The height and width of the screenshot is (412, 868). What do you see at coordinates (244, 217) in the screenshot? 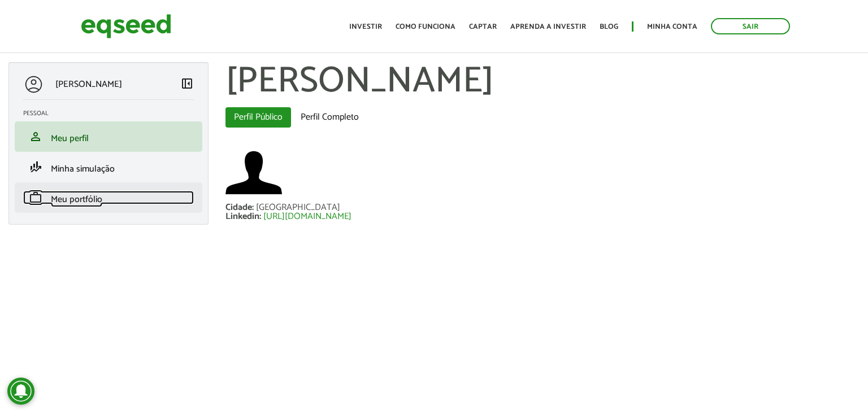
I see `div: Linkedin` at bounding box center [244, 217].